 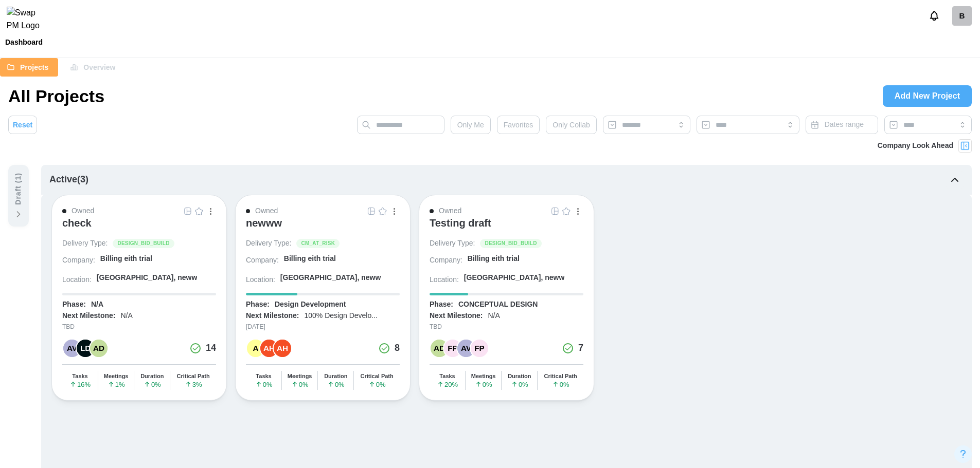 What do you see at coordinates (483, 376) in the screenshot?
I see `div: Meetings` at bounding box center [483, 376].